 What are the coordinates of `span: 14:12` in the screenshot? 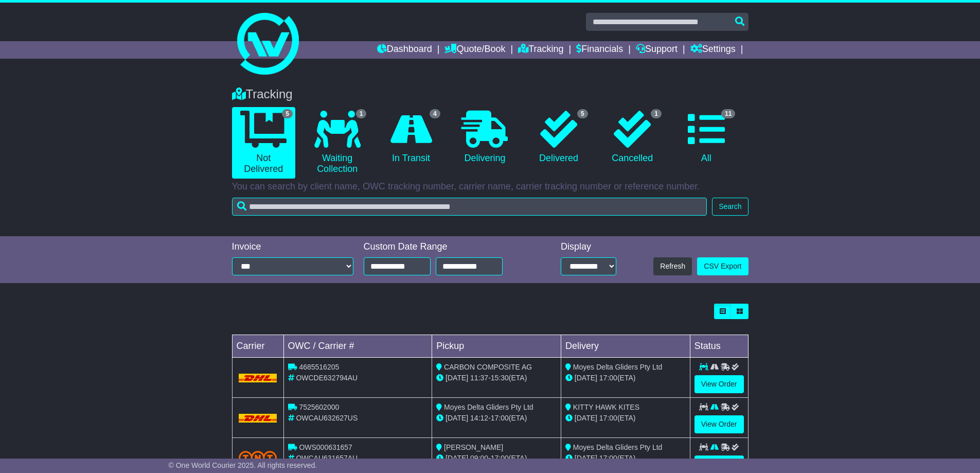 It's located at (479, 417).